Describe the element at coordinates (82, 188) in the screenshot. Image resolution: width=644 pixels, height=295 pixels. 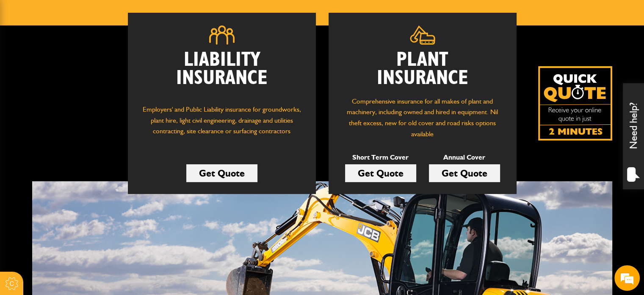
I see `textarea: Type your message and hit 'Enter'` at that location.